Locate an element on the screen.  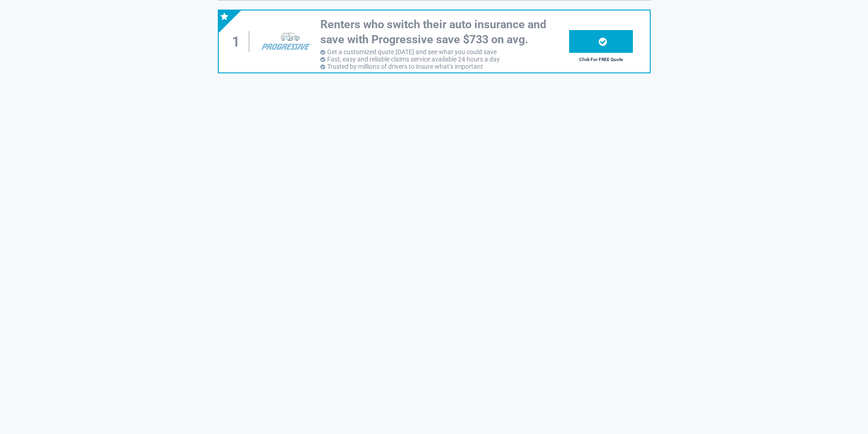
li: Trusted by millions of drivers to insure what’s important is located at coordinates (445, 67).